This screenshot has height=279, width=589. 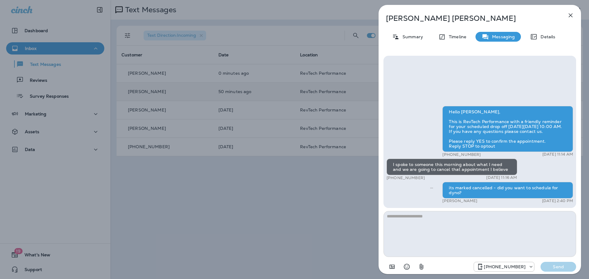 What do you see at coordinates (546, 37) in the screenshot?
I see `p: Details` at bounding box center [546, 37].